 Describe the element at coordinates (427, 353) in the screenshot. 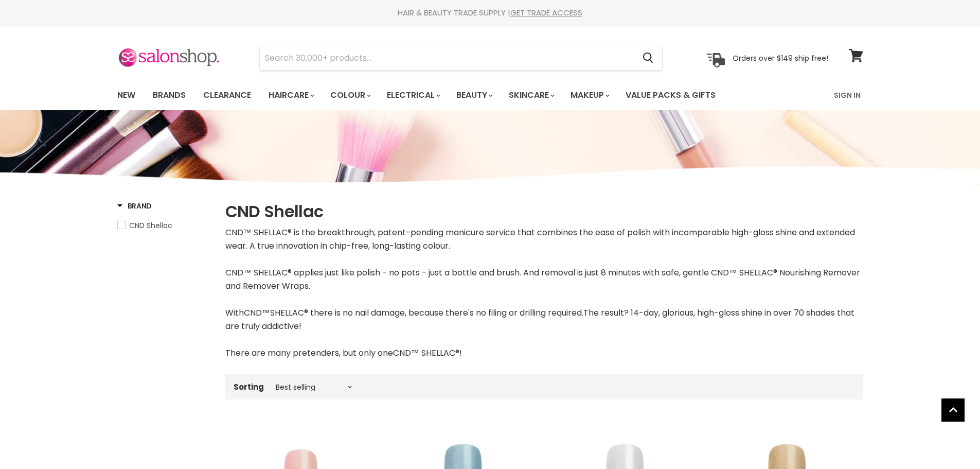

I see `span: CND™ SHELLAC®!` at that location.